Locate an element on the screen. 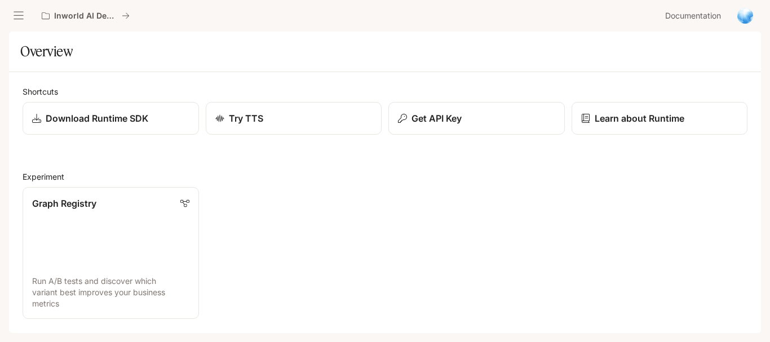  a: Try TTS is located at coordinates (294, 118).